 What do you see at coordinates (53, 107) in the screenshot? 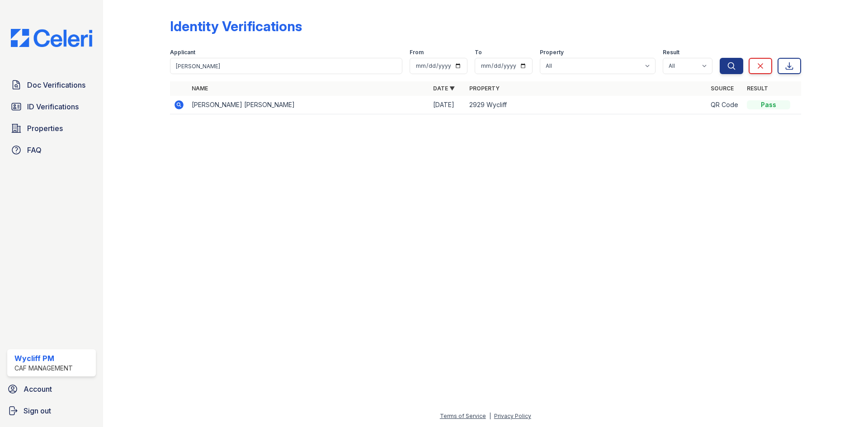
I see `span: ID Verifications` at bounding box center [53, 107].